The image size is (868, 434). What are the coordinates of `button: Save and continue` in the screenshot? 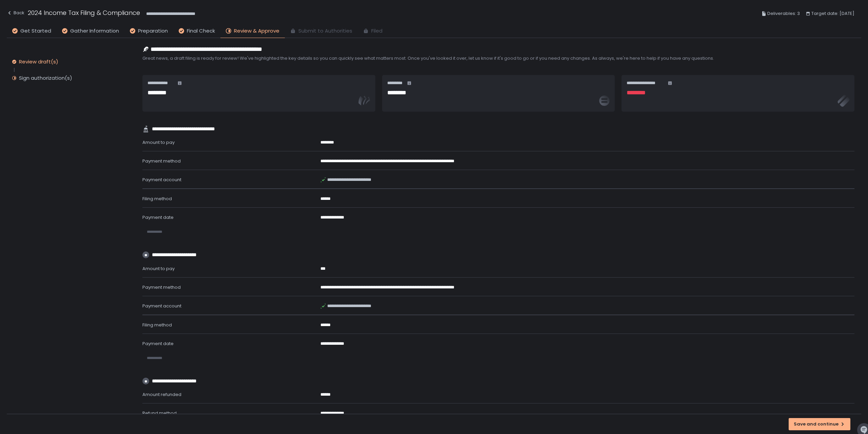 It's located at (820, 424).